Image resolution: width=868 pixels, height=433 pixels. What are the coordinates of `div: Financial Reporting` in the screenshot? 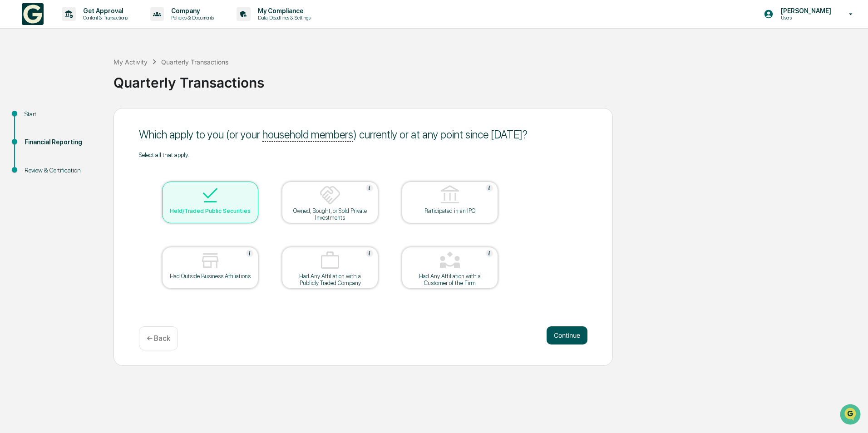 It's located at (62, 142).